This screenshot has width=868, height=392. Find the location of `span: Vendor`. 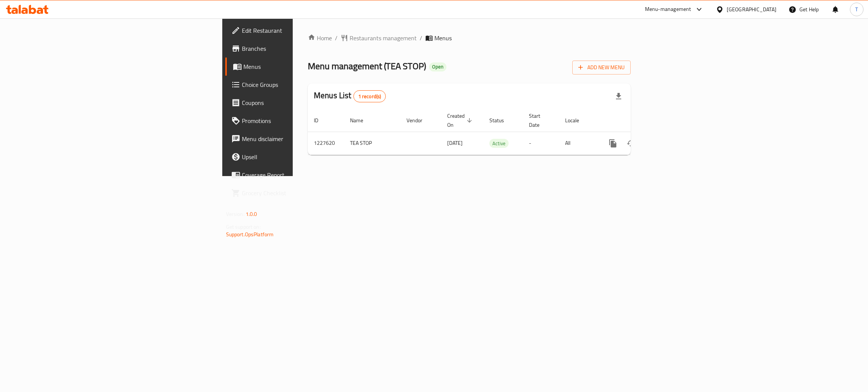

span: Vendor is located at coordinates (419, 120).